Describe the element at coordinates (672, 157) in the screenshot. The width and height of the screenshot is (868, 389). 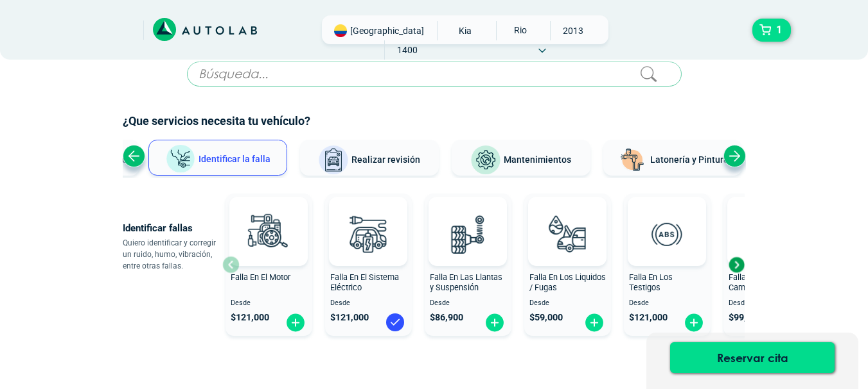
I see `button: Latonería y Pintura` at that location.